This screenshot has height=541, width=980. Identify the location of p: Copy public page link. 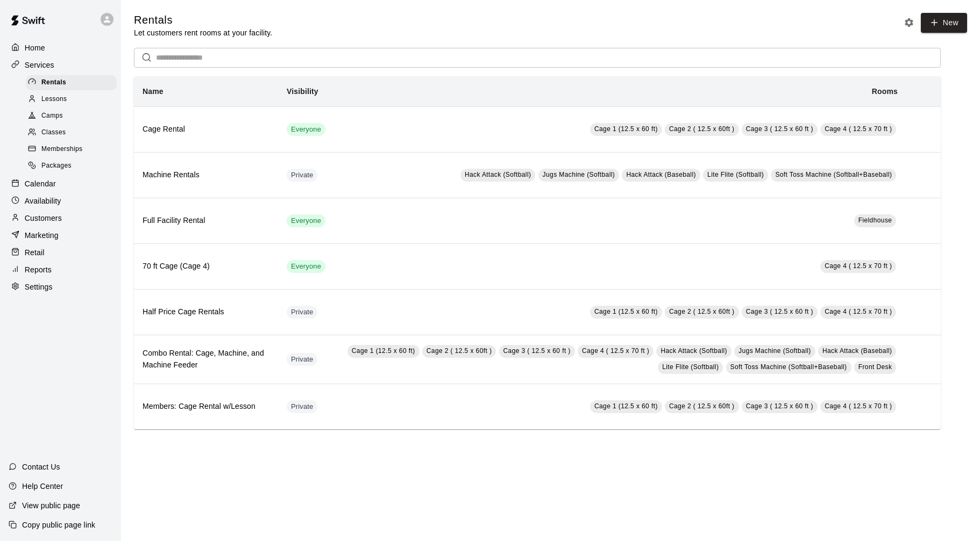
(59, 525).